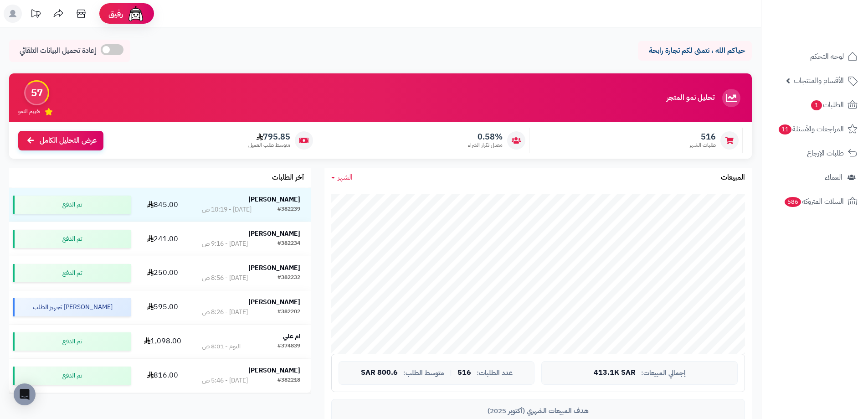 The width and height of the screenshot is (868, 419). I want to click on div: اليوم - 8:01 ص, so click(221, 346).